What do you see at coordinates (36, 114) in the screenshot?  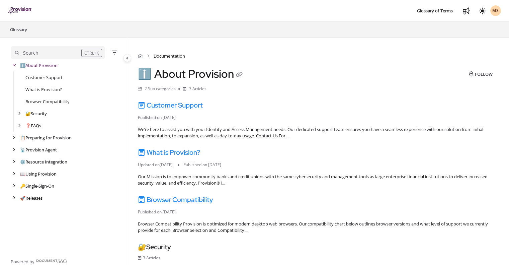 I see `a: Security` at bounding box center [36, 114].